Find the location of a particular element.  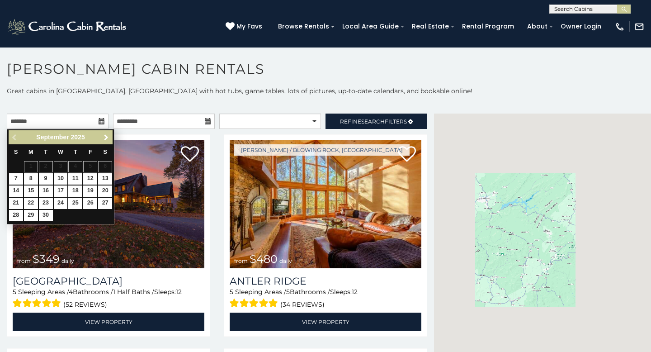

a: My Favs is located at coordinates (245, 27).